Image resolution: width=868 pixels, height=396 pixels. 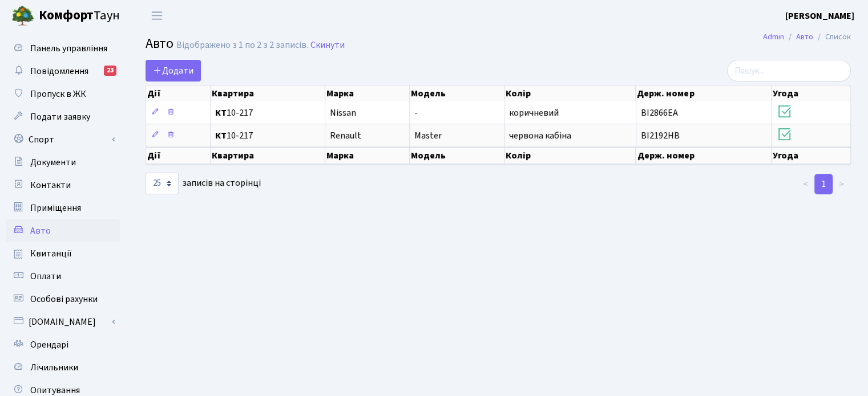 I want to click on a: Скинути, so click(x=327, y=45).